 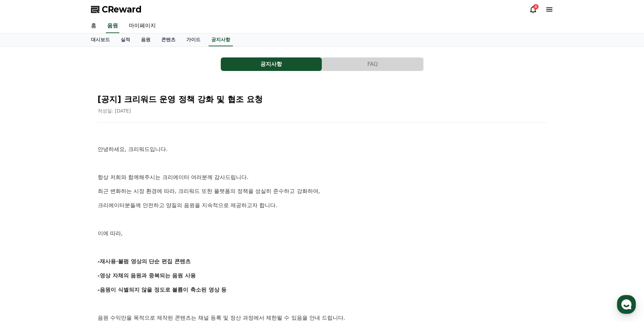 What do you see at coordinates (322, 234) in the screenshot?
I see `p: 이에 따라,` at bounding box center [322, 234].